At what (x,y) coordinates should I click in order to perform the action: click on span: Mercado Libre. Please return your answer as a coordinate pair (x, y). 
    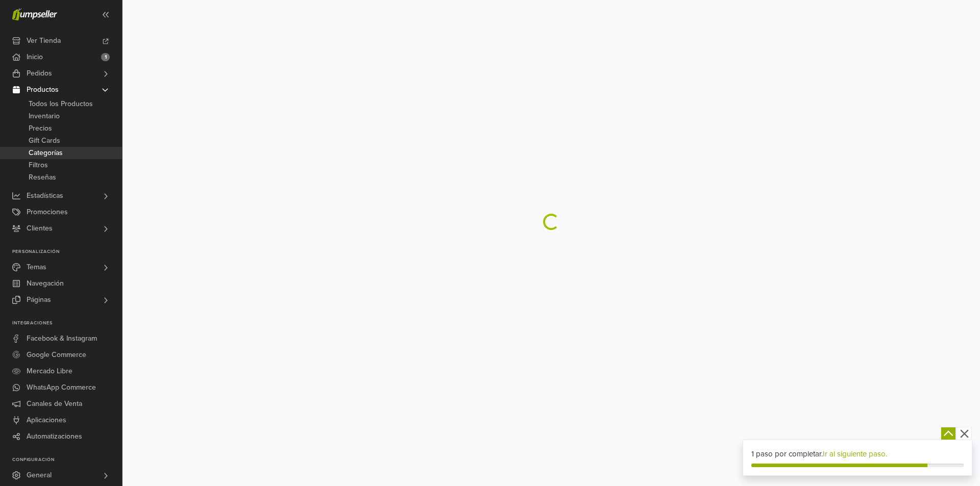
    Looking at the image, I should click on (50, 371).